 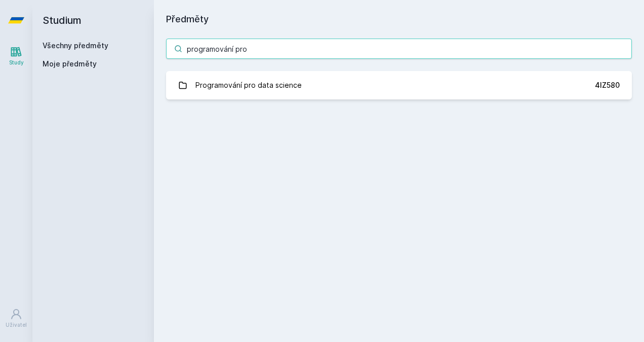 What do you see at coordinates (69, 64) in the screenshot?
I see `span: Moje předměty` at bounding box center [69, 64].